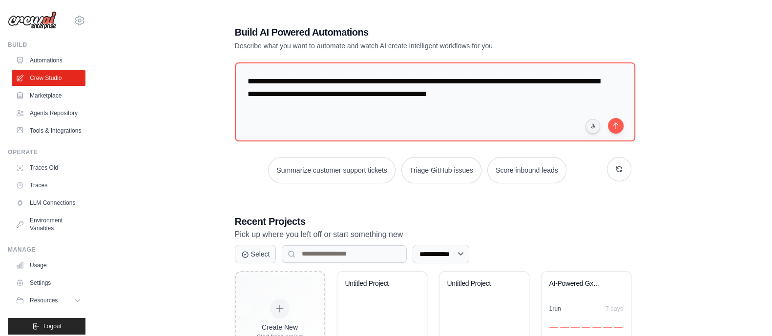  What do you see at coordinates (32, 20) in the screenshot?
I see `img: Logo` at bounding box center [32, 20].